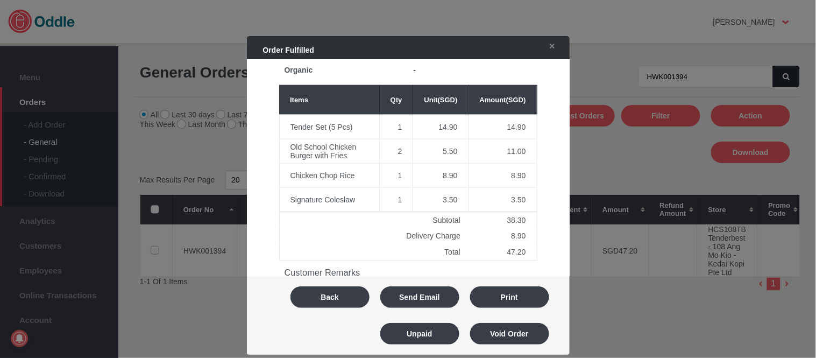 The width and height of the screenshot is (816, 358). What do you see at coordinates (330, 297) in the screenshot?
I see `button: Back` at bounding box center [330, 297].